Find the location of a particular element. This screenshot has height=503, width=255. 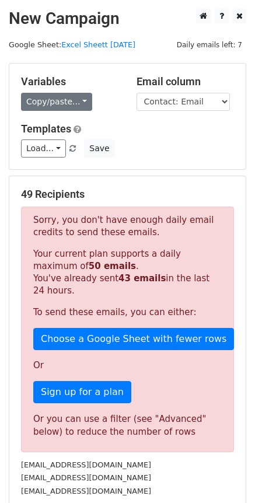

h2: New Campaign is located at coordinates (127, 19).